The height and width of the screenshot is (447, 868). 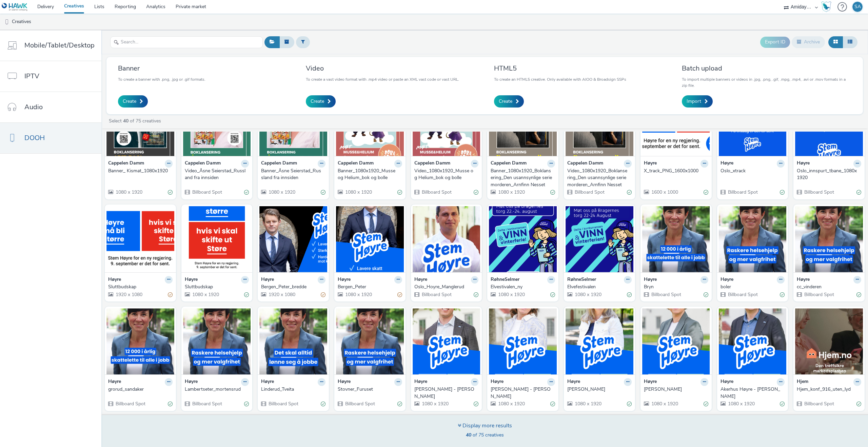 I want to click on span: of 75 creatives, so click(x=485, y=435).